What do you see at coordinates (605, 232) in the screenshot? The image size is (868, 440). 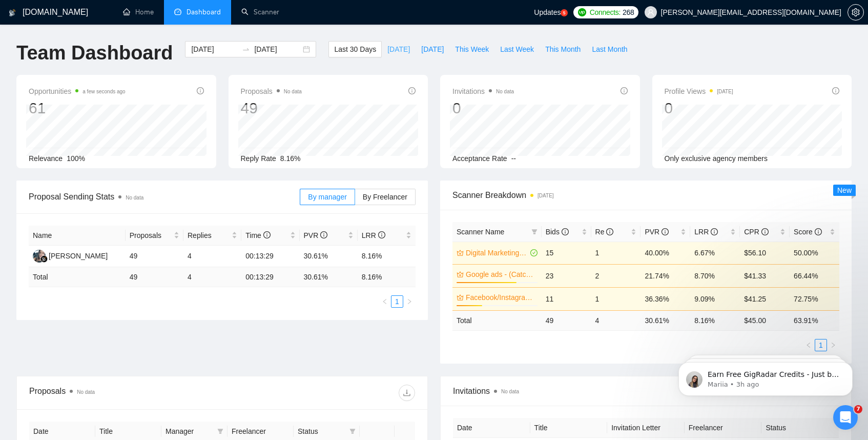 I see `span: Re` at bounding box center [605, 232].